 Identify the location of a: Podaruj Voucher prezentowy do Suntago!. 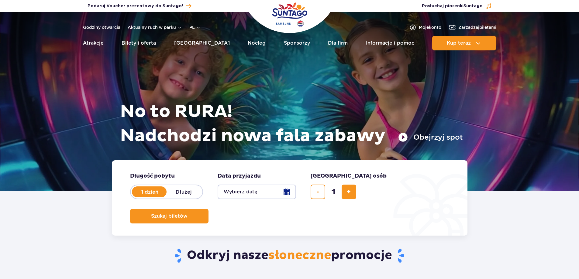
(139, 6).